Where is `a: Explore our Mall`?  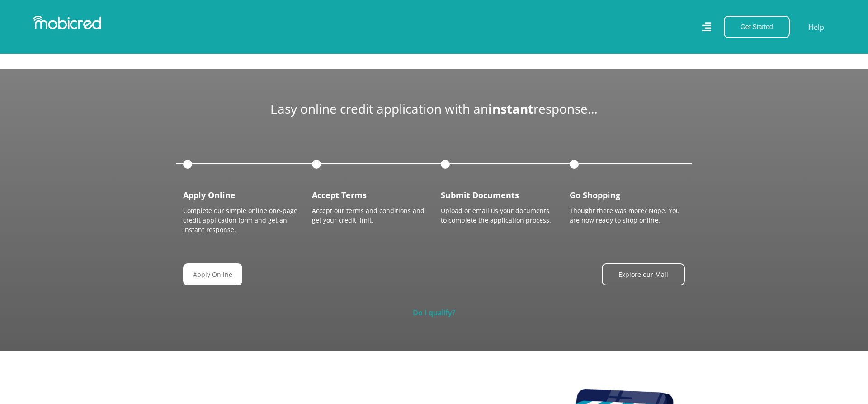
a: Explore our Mall is located at coordinates (644, 274).